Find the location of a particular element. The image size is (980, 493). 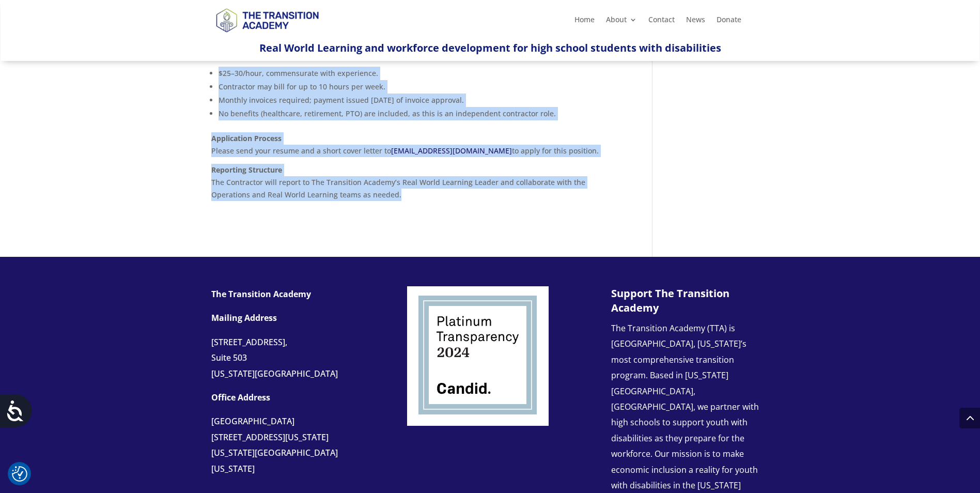

li: $25–30/hour, commensurate with experience. is located at coordinates (420, 73).